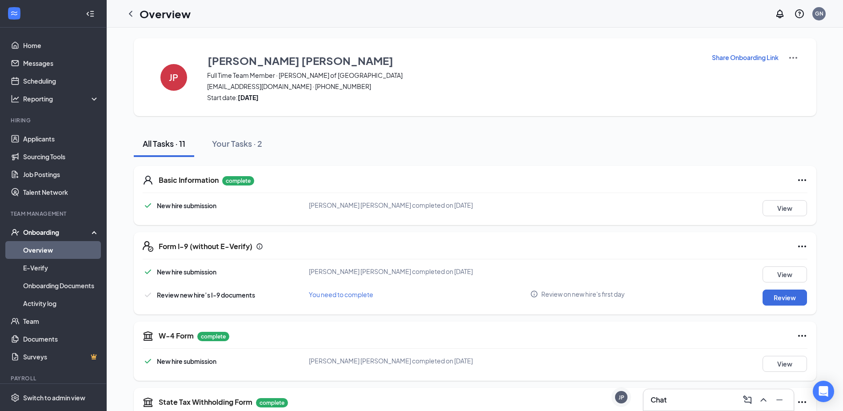 The height and width of the screenshot is (411, 843). What do you see at coordinates (14, 13) in the screenshot?
I see `svg: WorkstreamLogo` at bounding box center [14, 13].